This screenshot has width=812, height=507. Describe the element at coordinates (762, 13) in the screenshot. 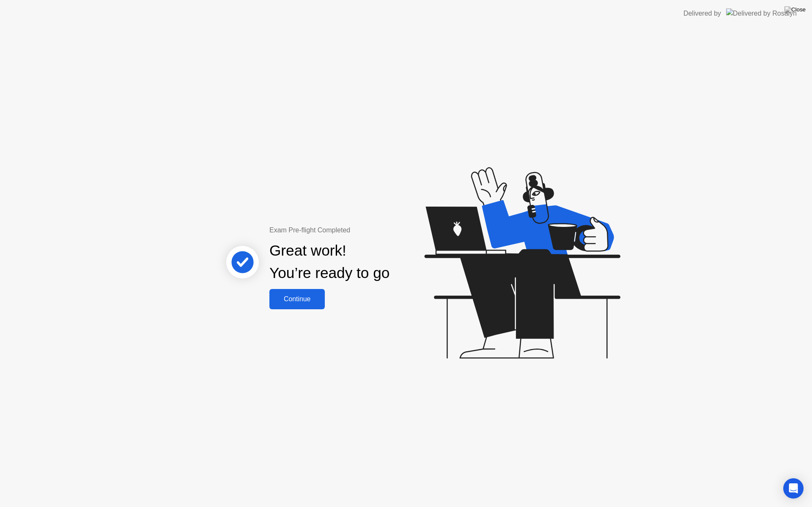

I see `img: Delivered by Rosalyn` at that location.